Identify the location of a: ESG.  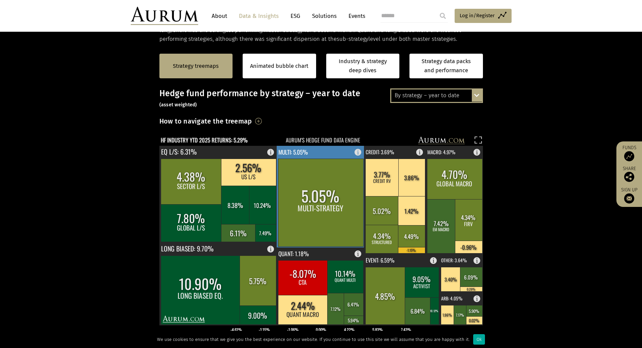
(295, 16).